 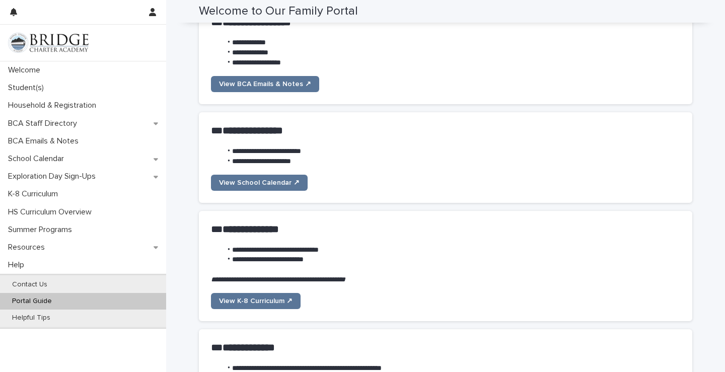 I want to click on p: BCA Emails & Notes, so click(x=45, y=141).